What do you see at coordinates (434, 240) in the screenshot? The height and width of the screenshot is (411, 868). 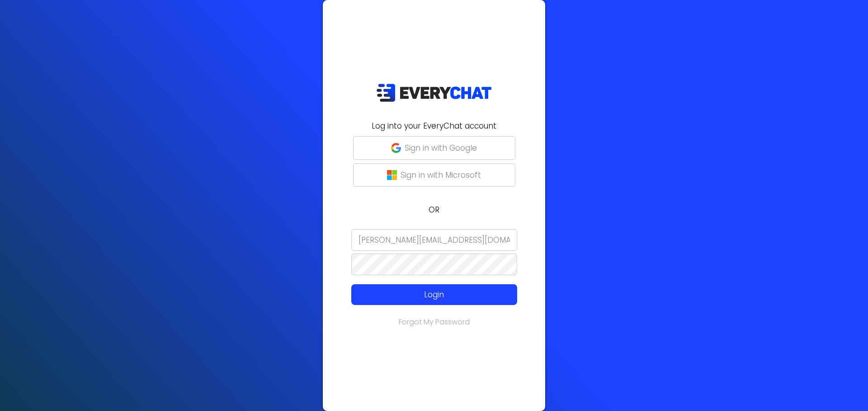 I see `input: Email` at bounding box center [434, 240].